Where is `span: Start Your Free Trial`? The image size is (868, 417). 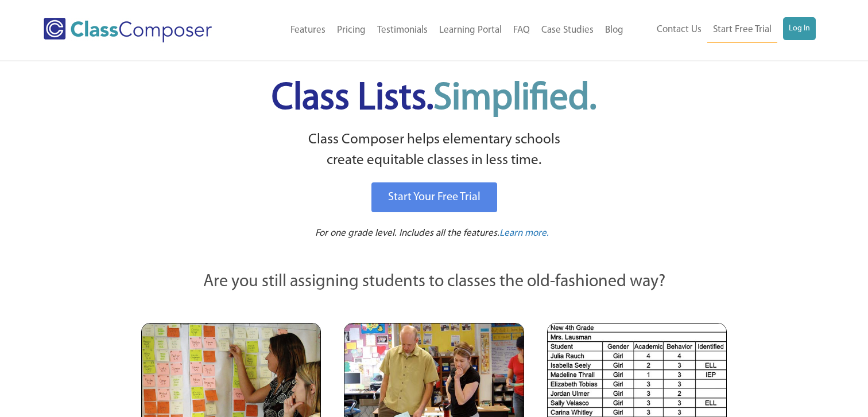
span: Start Your Free Trial is located at coordinates (434, 197).